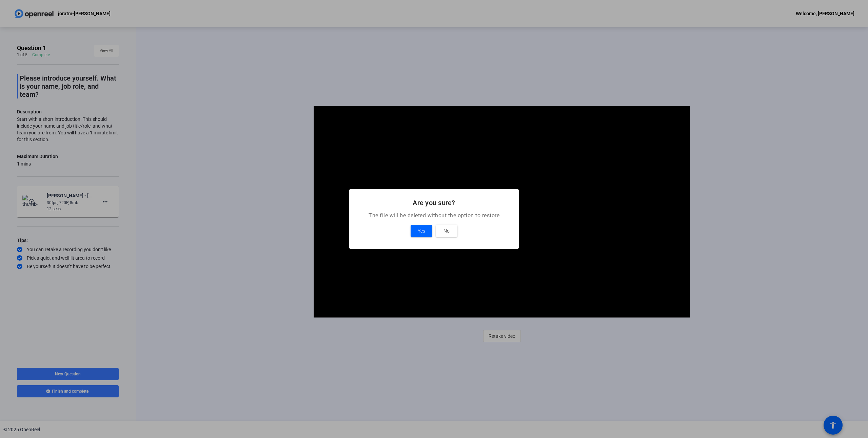  Describe the element at coordinates (421, 231) in the screenshot. I see `span: Yes` at that location.